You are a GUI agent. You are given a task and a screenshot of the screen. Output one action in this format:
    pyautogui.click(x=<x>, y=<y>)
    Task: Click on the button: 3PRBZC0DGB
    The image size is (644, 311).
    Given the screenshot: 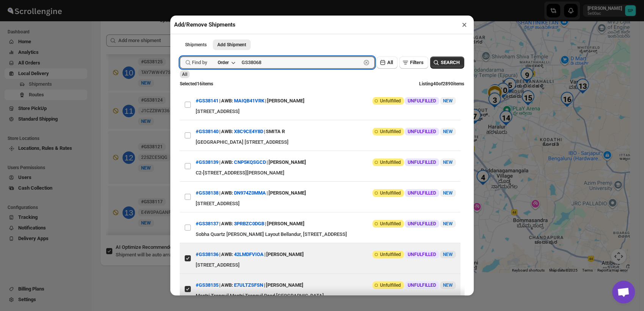 What is the action you would take?
    pyautogui.click(x=250, y=223)
    